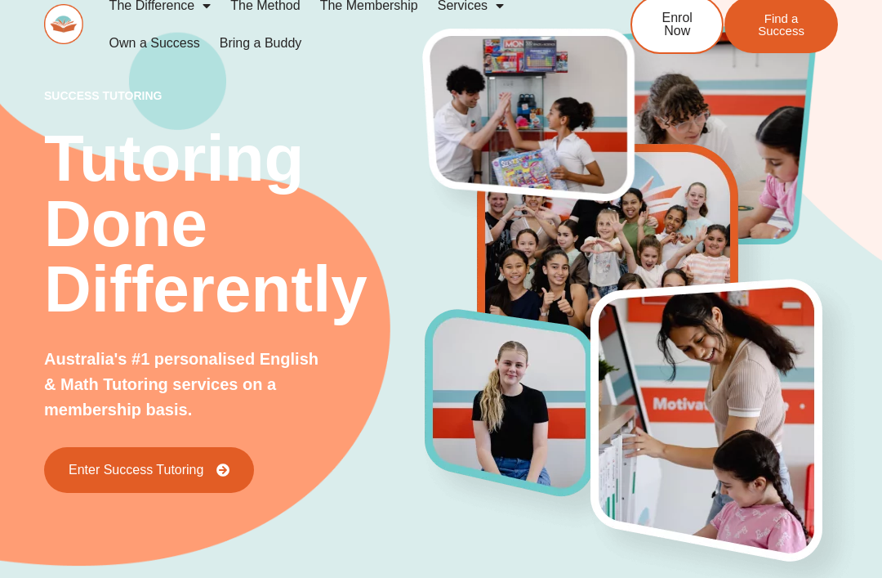 This screenshot has width=882, height=578. Describe the element at coordinates (742, 485) in the screenshot. I see `div: Chat Widget` at that location.